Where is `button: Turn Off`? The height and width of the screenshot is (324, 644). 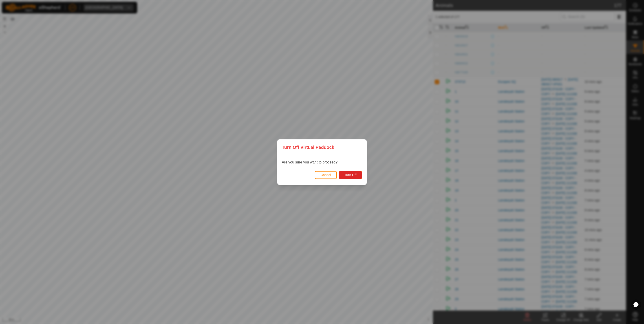
button: Turn Off is located at coordinates (350, 175).